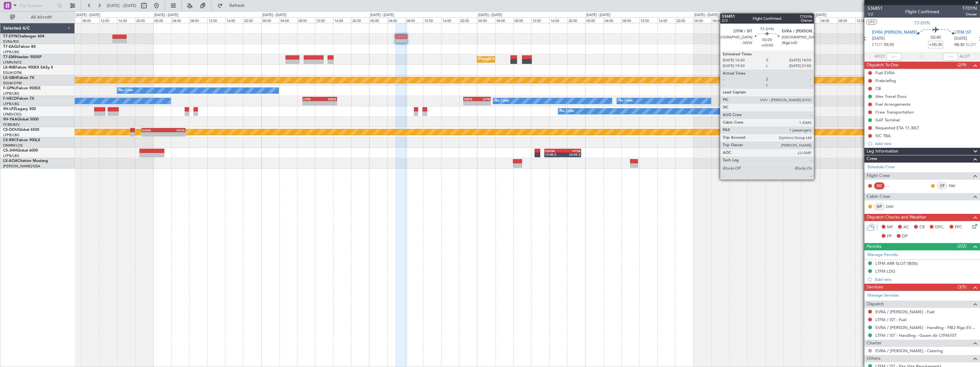 The width and height of the screenshot is (980, 367). Describe the element at coordinates (970, 8) in the screenshot. I see `span: T7DYN` at that location.